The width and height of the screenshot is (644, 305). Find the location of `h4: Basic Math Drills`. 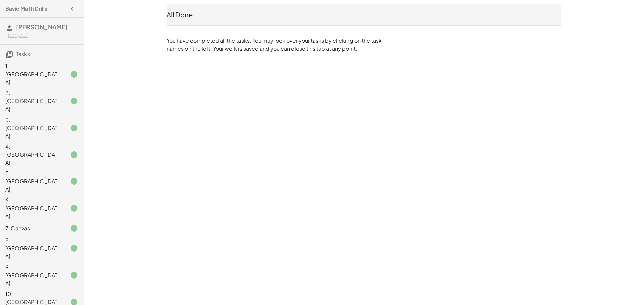

h4: Basic Math Drills is located at coordinates (26, 9).